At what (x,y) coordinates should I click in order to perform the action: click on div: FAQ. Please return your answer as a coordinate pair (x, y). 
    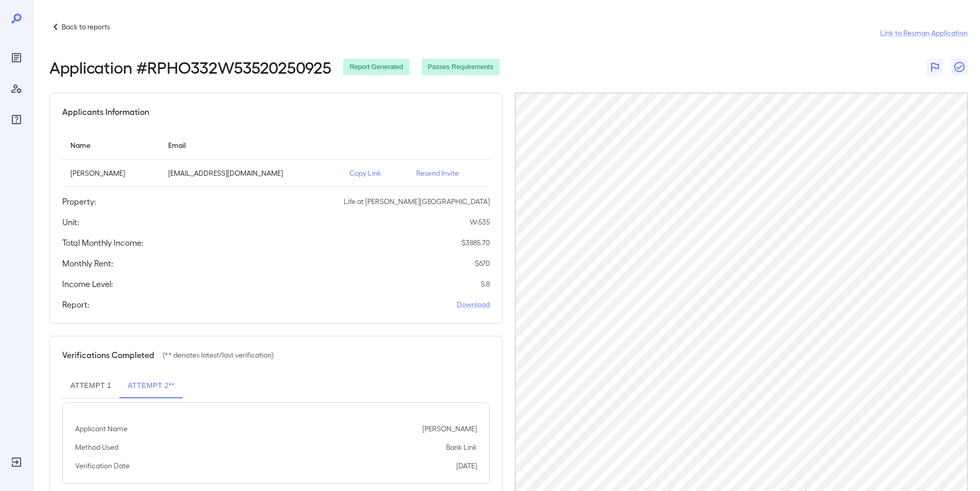
    Looking at the image, I should click on (17, 119).